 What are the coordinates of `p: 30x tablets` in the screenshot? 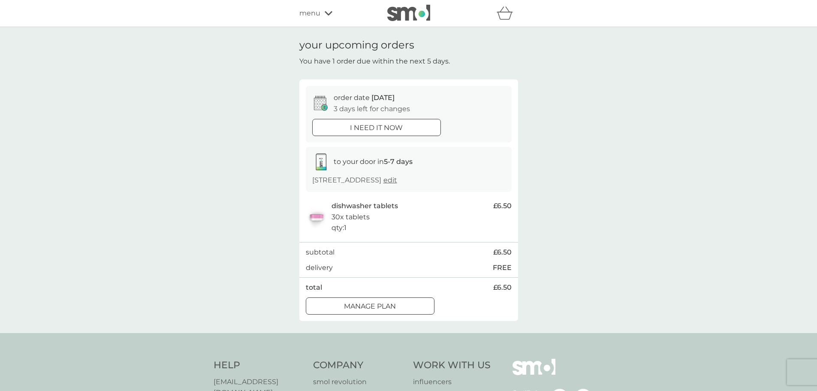 It's located at (350, 217).